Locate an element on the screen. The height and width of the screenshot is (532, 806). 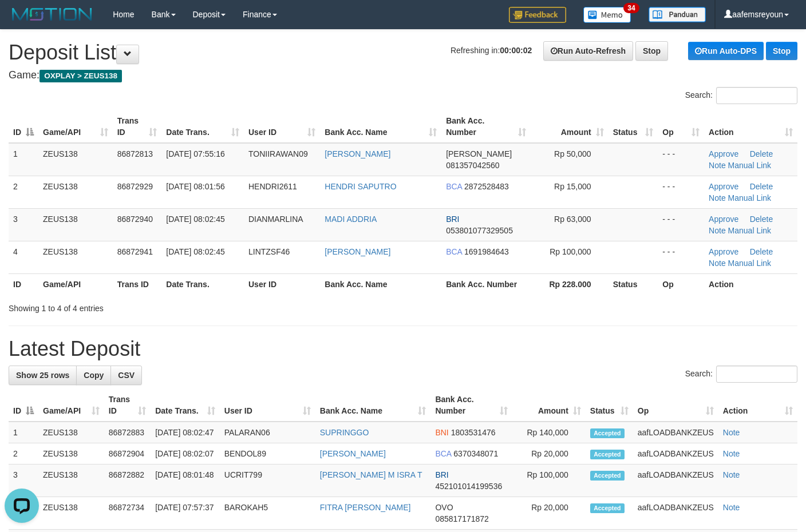
span: Copy 452101014199536 to clipboard is located at coordinates (468, 486).